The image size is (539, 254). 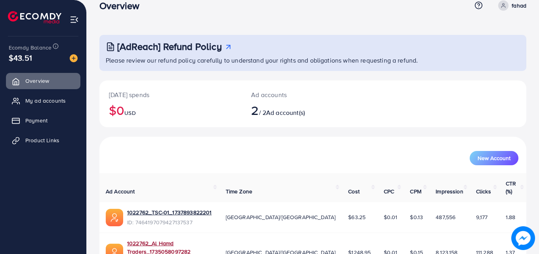 I want to click on span: $63.25, so click(x=357, y=217).